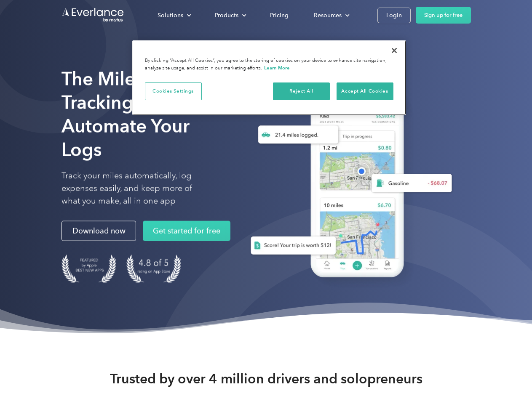  Describe the element at coordinates (137, 189) in the screenshot. I see `p: Track your miles automatically, log expenses easily, and keep more of what you make, all in one app` at that location.